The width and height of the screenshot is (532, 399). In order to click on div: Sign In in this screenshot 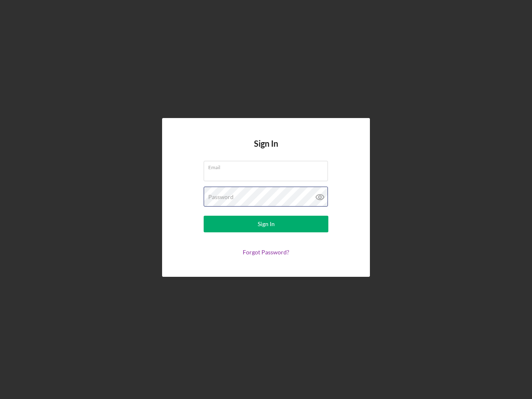, I will do `click(266, 224)`.